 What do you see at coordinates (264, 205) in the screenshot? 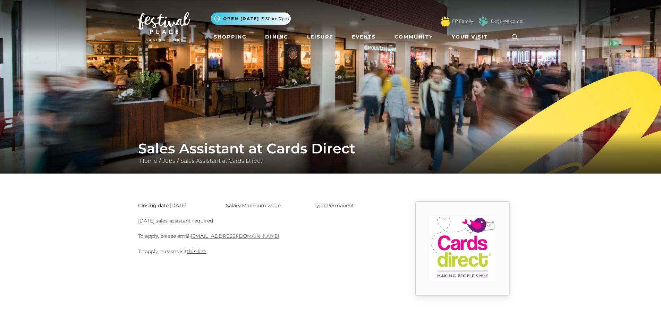
I see `p: Minimum wage` at bounding box center [264, 205].